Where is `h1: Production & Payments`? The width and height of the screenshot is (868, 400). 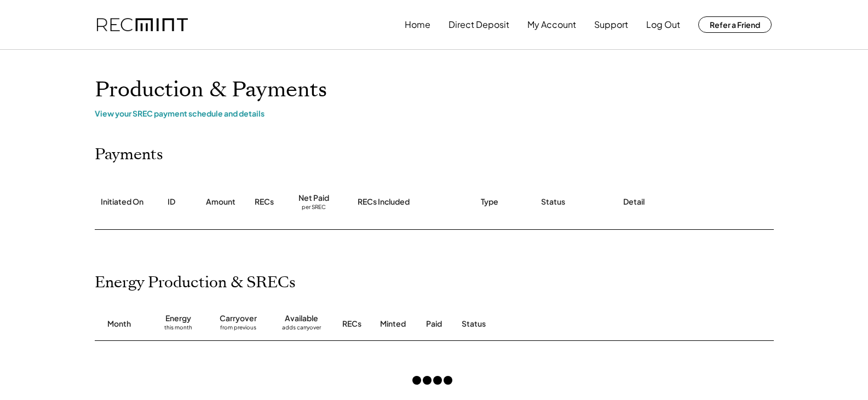
h1: Production & Payments is located at coordinates (434, 89).